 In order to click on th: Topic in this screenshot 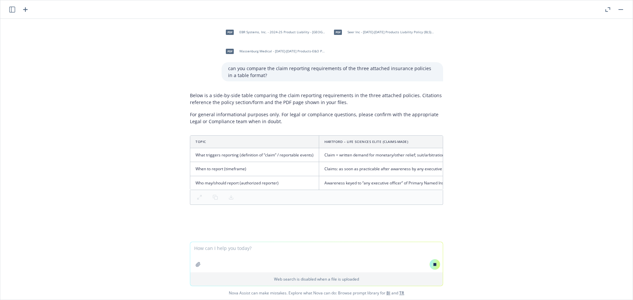, I will do `click(255, 142)`.